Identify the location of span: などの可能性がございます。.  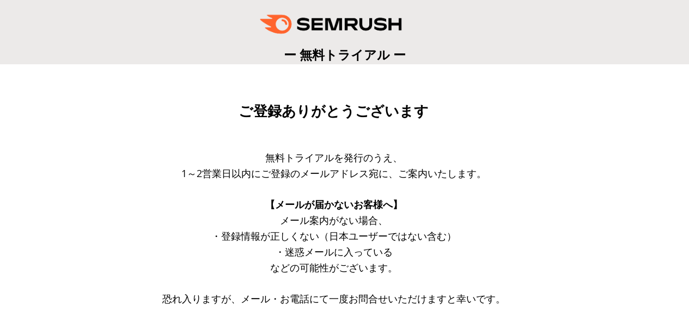
(334, 268).